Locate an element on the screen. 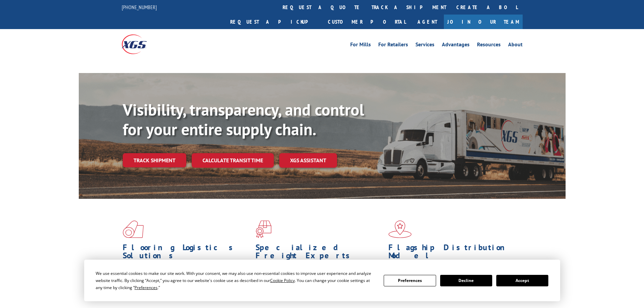 This screenshot has width=644, height=308. a: Request a pickup is located at coordinates (274, 22).